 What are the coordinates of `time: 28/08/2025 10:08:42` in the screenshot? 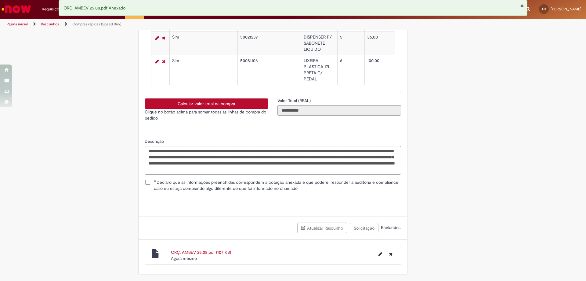 It's located at (184, 258).